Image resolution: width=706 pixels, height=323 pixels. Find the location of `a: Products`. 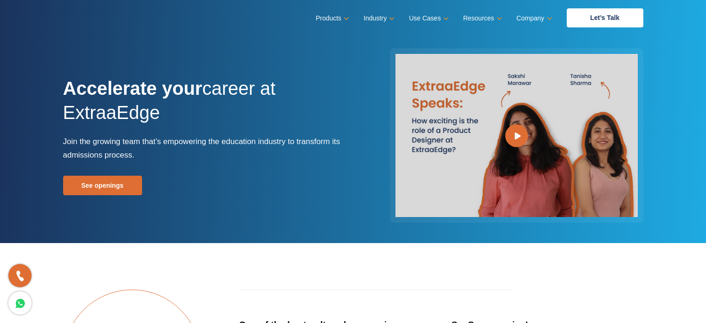

a: Products is located at coordinates (331, 18).